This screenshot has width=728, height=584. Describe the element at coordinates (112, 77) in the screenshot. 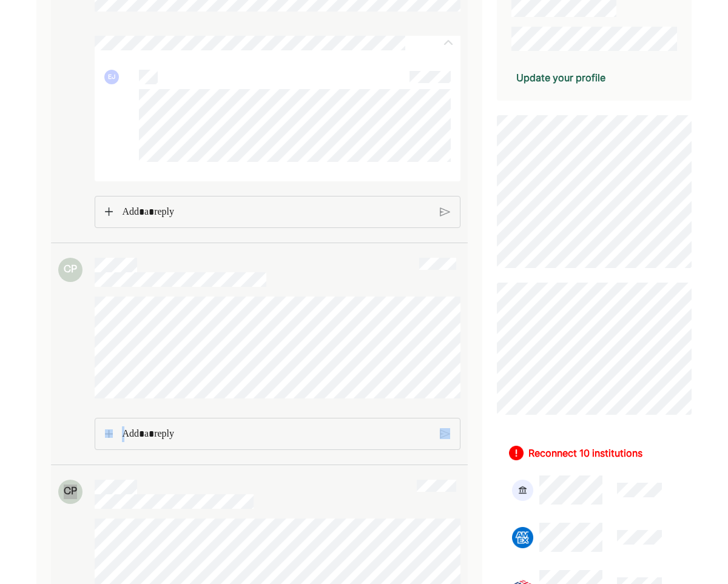

I see `div: EJ` at that location.